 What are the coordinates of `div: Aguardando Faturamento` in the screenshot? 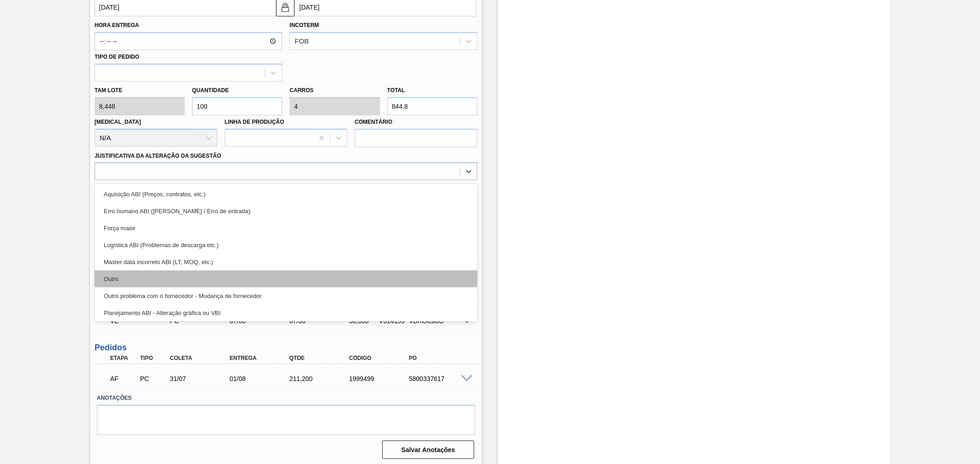 It's located at (124, 379).